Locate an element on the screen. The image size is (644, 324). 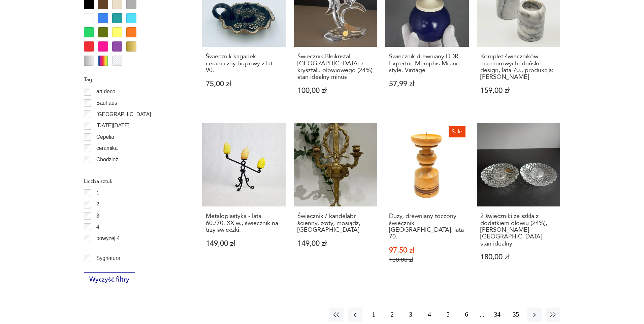
p: 3 is located at coordinates (98, 216).